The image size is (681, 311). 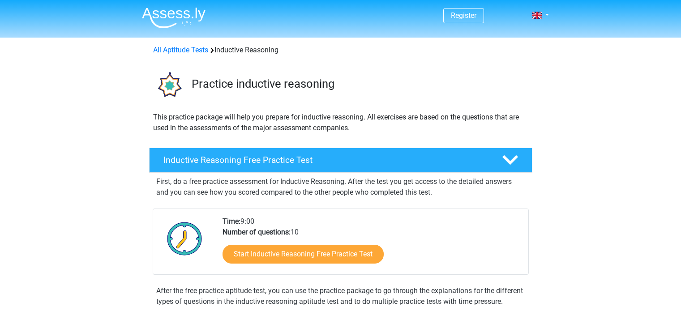 What do you see at coordinates (341, 297) in the screenshot?
I see `div: After the free practice aptitude test, you can use the practice package to go through the explana...` at bounding box center [341, 297].